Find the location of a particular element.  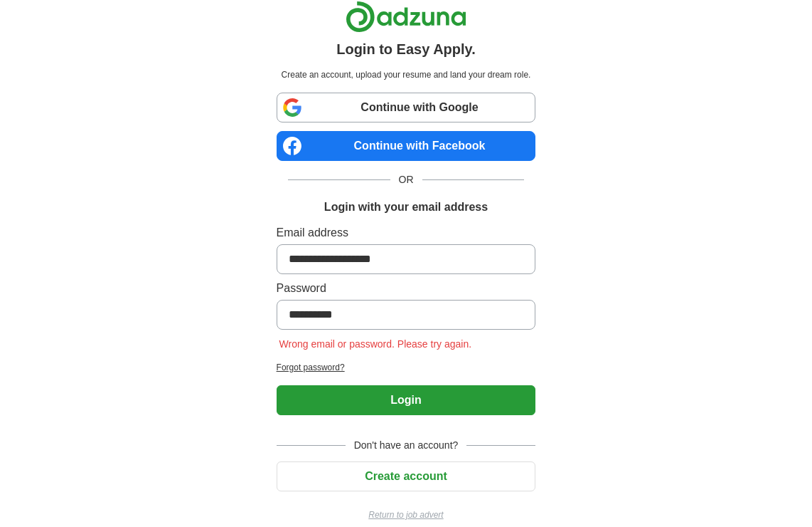

a: Forgot password? is located at coordinates (406, 367).